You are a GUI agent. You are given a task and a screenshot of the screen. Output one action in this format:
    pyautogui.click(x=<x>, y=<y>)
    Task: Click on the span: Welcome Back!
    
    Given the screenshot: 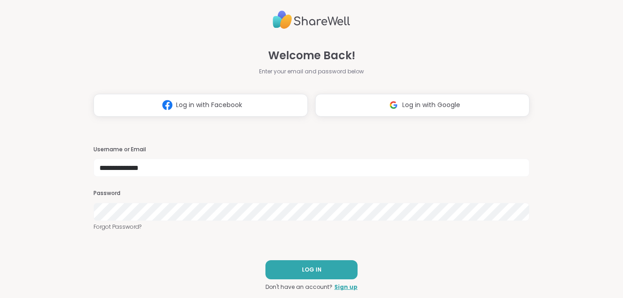 What is the action you would take?
    pyautogui.click(x=311, y=56)
    